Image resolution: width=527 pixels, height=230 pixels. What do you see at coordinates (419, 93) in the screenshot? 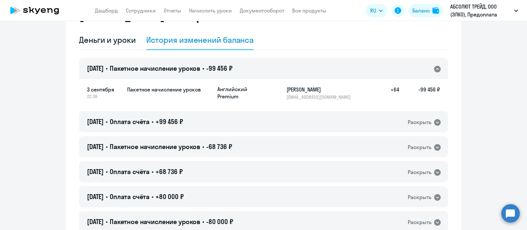
I see `h5: -99 456 ₽` at bounding box center [419, 93].